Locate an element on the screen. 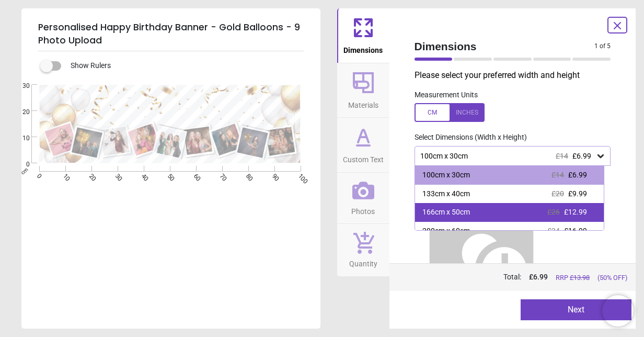  button: Custom Text is located at coordinates (363, 145).